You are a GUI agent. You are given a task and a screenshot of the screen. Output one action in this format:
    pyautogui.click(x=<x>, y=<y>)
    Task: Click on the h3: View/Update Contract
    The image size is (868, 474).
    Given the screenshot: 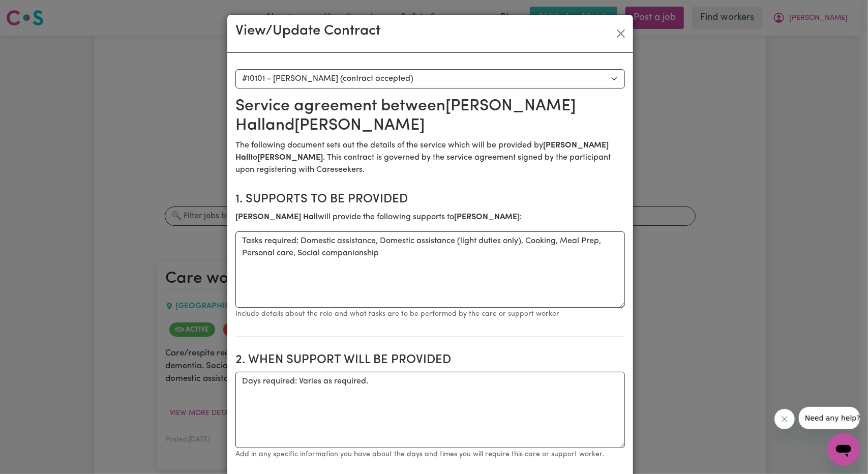 What is the action you would take?
    pyautogui.click(x=307, y=31)
    